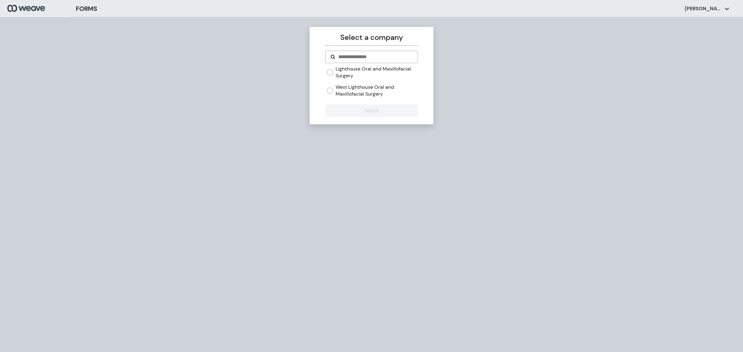 The image size is (743, 352). What do you see at coordinates (371, 37) in the screenshot?
I see `p: Select a company` at bounding box center [371, 37].